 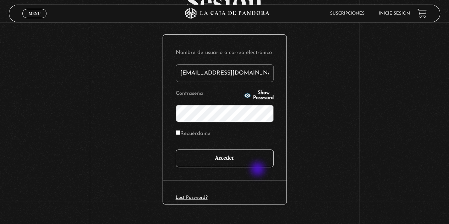 What do you see at coordinates (209, 94) in the screenshot?
I see `label: Contraseña` at bounding box center [209, 94].